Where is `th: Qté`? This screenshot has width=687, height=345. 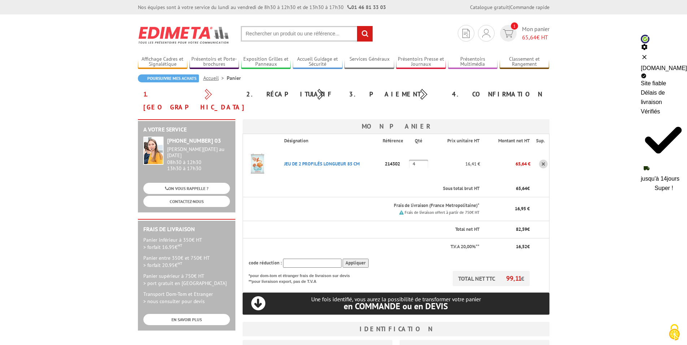 th: Qté is located at coordinates (420, 141).